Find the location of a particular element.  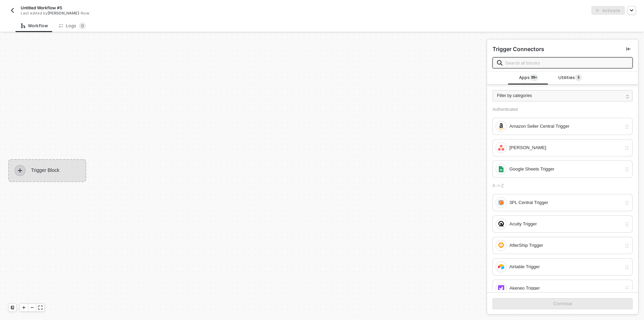

div: AfterShip Trigger is located at coordinates (566, 245).